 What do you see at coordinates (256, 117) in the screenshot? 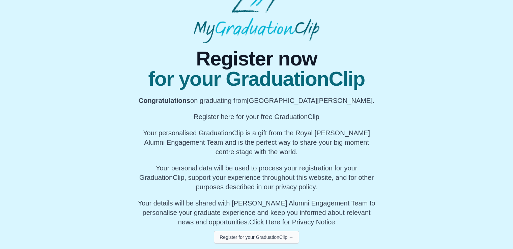
I see `p: Register here for your free GraduationClip` at bounding box center [256, 117].